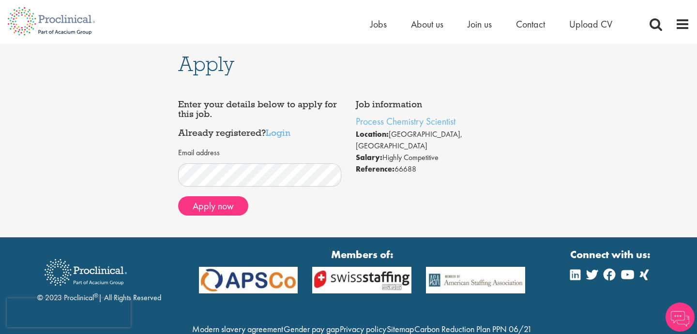 The image size is (697, 334). I want to click on strong: Connect with us:, so click(611, 255).